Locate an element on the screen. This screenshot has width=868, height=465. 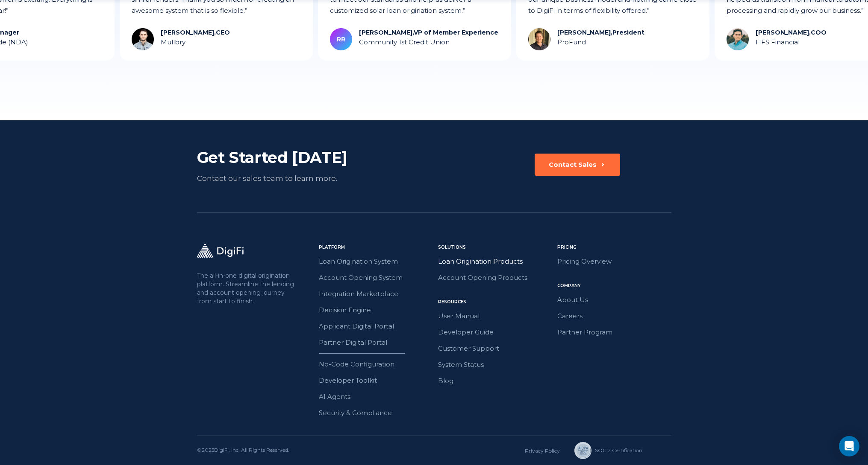
a: Integration Marketplace is located at coordinates (375, 294).